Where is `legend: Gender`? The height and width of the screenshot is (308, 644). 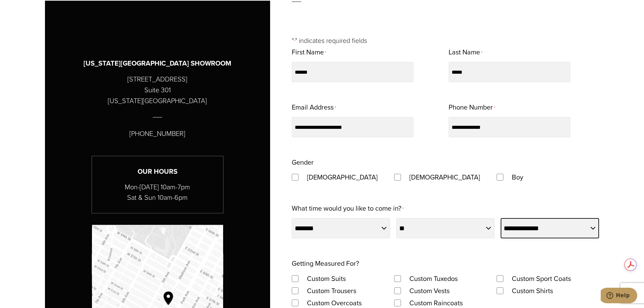
legend: Gender is located at coordinates (303, 162).